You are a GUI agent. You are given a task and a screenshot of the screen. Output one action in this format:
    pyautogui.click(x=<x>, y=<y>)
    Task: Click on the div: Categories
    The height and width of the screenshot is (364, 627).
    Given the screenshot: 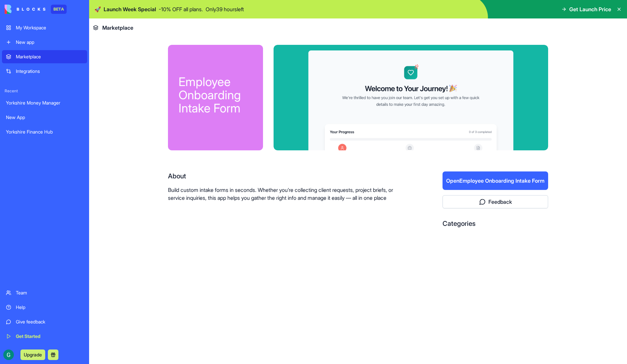 What is the action you would take?
    pyautogui.click(x=496, y=223)
    